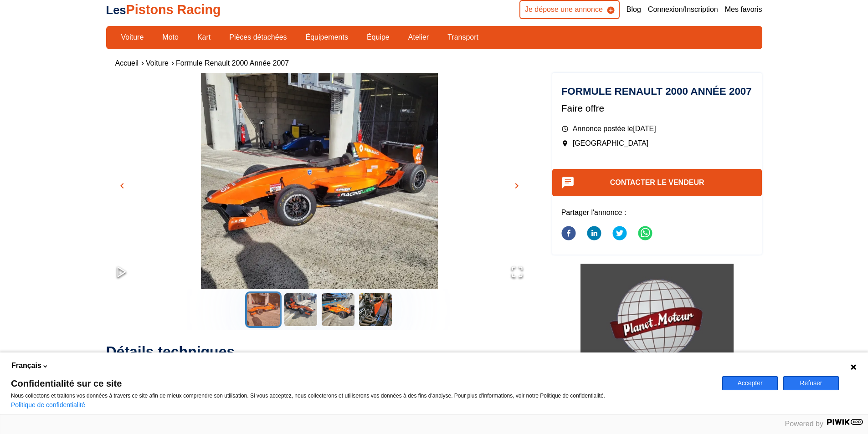 This screenshot has width=868, height=434. What do you see at coordinates (27, 366) in the screenshot?
I see `span: Français` at bounding box center [27, 366].